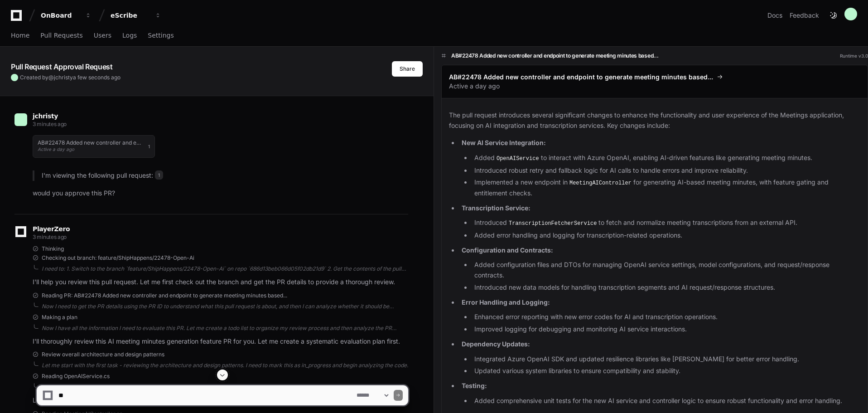  Describe the element at coordinates (600, 183) in the screenshot. I see `code: MeetingAIController` at that location.